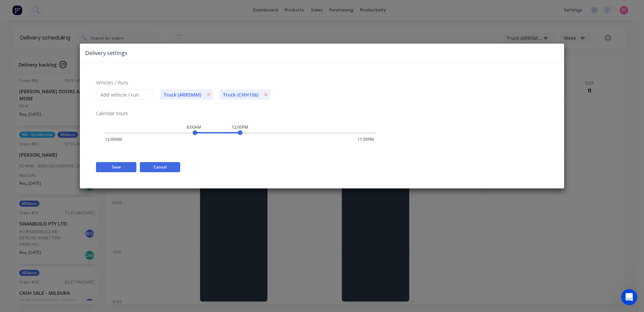 The height and width of the screenshot is (312, 644). Describe the element at coordinates (125, 95) in the screenshot. I see `input: Add vehicle / run` at that location.